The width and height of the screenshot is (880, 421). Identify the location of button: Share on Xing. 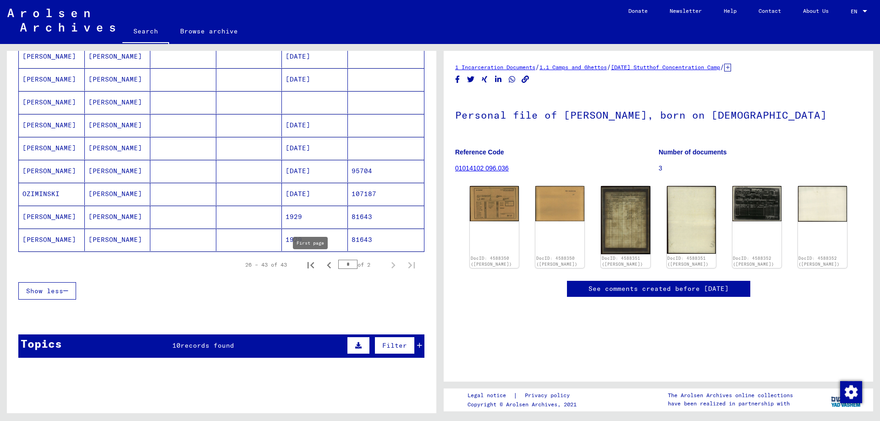
(485, 79).